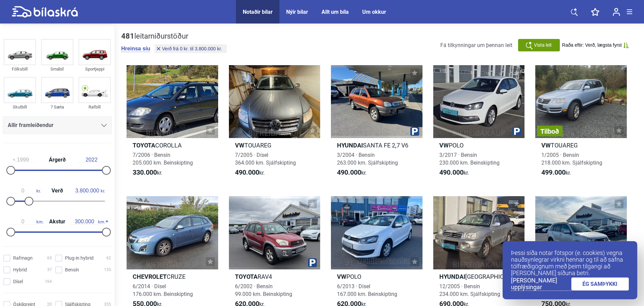  I want to click on a: VWTOUAREG7/2005 · Dísel364.000 km. Sjálfskipting490.000kr., so click(275, 124).